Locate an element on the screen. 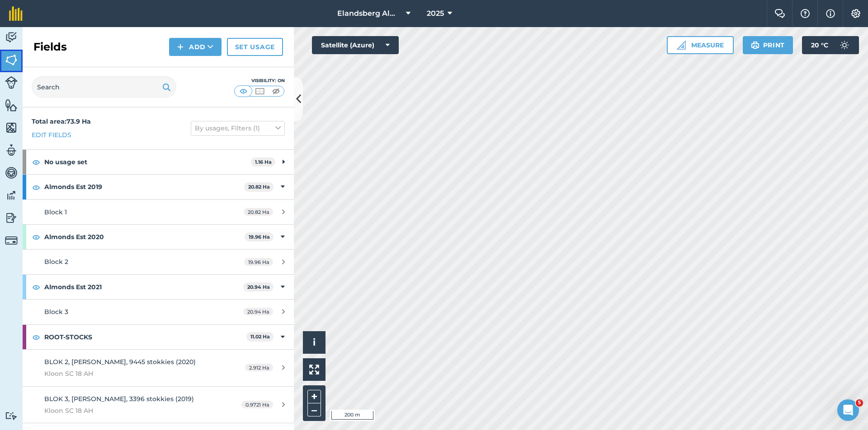 This screenshot has height=430, width=868. span: 20 ° C is located at coordinates (820, 45).